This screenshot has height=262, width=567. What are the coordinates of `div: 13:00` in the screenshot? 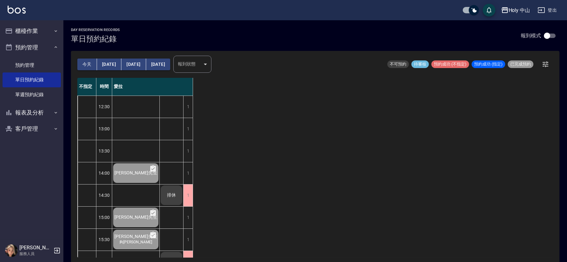 It's located at (104, 129).